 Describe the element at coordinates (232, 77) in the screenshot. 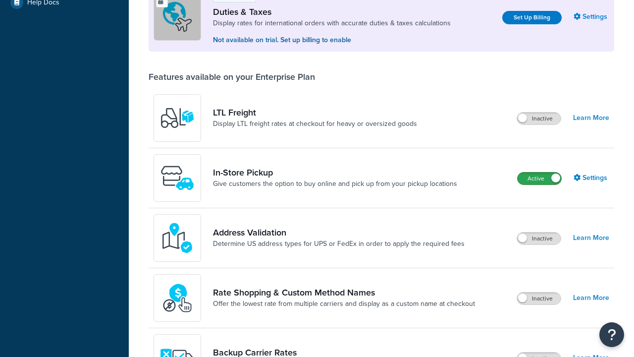

I see `div: Features available on your Enterprise Plan` at that location.